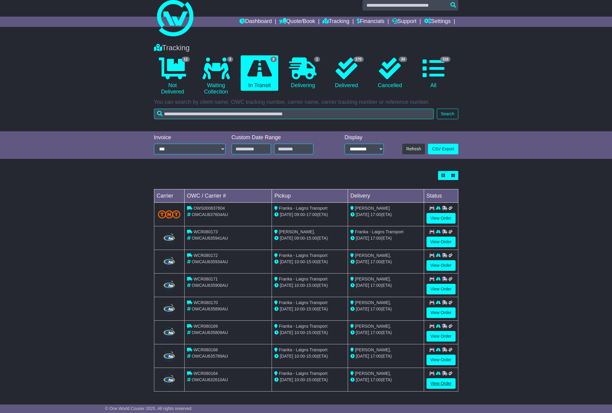  Describe the element at coordinates (358, 59) in the screenshot. I see `span: 270` at that location.